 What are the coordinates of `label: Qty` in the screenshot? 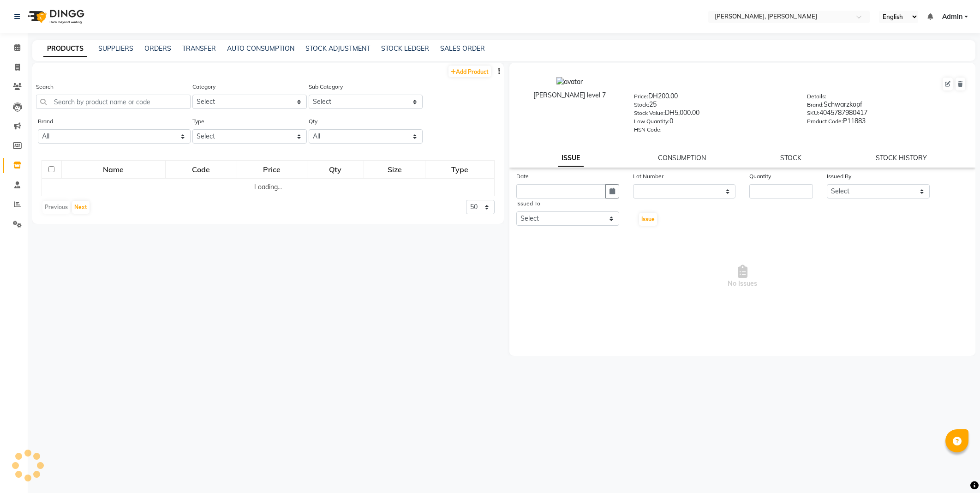 It's located at (313, 121).